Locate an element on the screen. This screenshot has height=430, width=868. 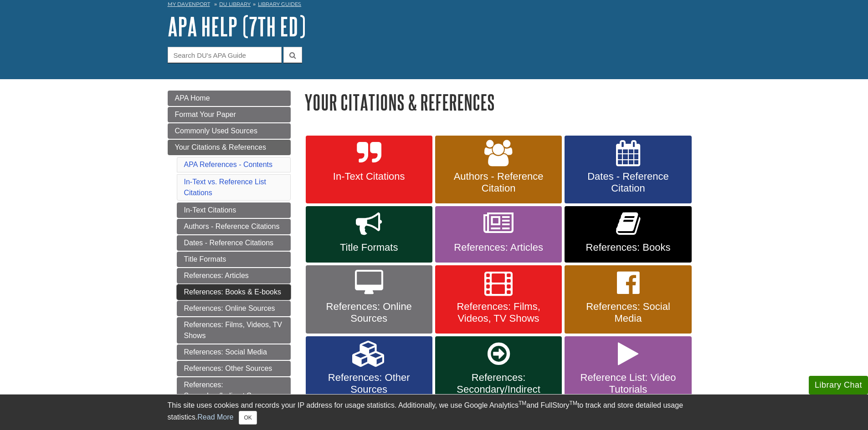
span: References: Books is located at coordinates (627, 248).